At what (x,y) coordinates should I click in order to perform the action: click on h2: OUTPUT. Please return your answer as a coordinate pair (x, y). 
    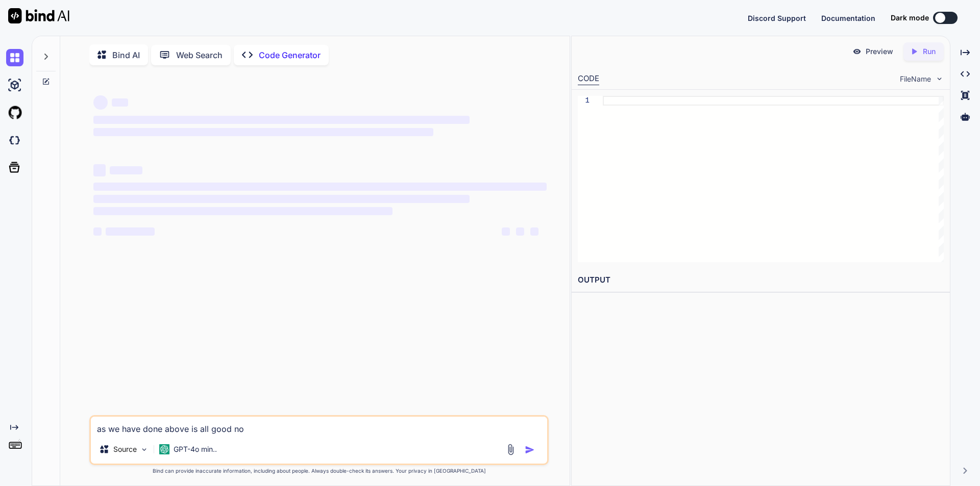
    Looking at the image, I should click on (761, 280).